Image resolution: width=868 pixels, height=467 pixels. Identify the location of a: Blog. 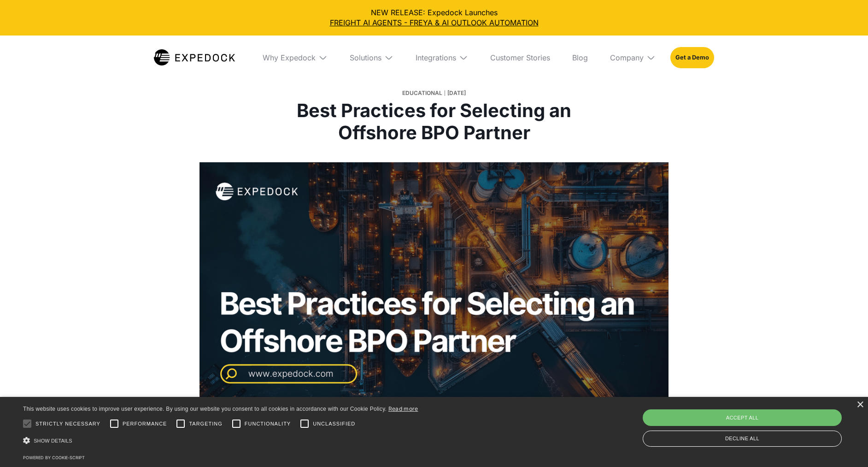
(580, 58).